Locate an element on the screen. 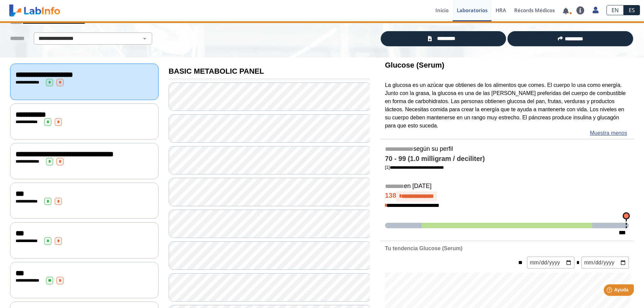 The image size is (644, 308). b: Glucose (Serum) is located at coordinates (415, 65).